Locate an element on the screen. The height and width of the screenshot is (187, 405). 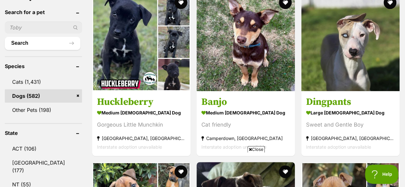
span: Close is located at coordinates (256, 149).